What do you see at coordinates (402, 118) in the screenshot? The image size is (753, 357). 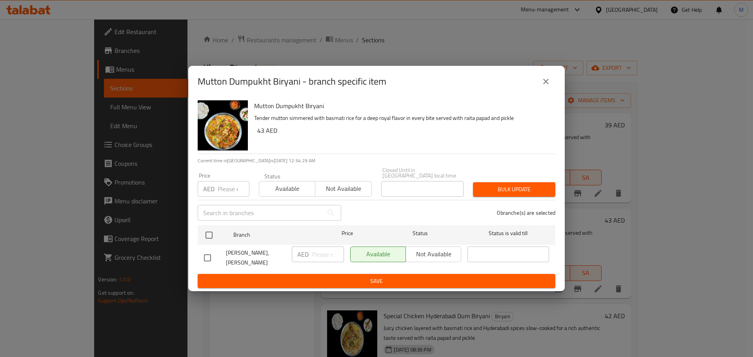 I see `p: Tender mutton simmered with basmati rice for a deep royal flavor in every bite served with raita ...` at bounding box center [402, 118].